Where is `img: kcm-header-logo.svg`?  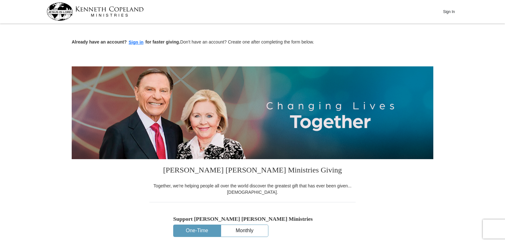 img: kcm-header-logo.svg is located at coordinates (95, 11).